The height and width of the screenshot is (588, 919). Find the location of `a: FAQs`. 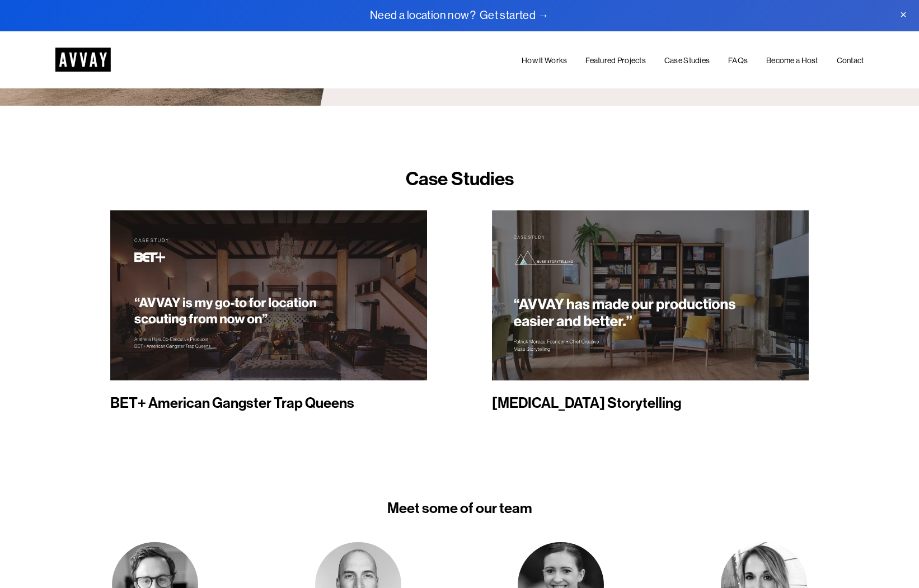

a: FAQs is located at coordinates (738, 61).